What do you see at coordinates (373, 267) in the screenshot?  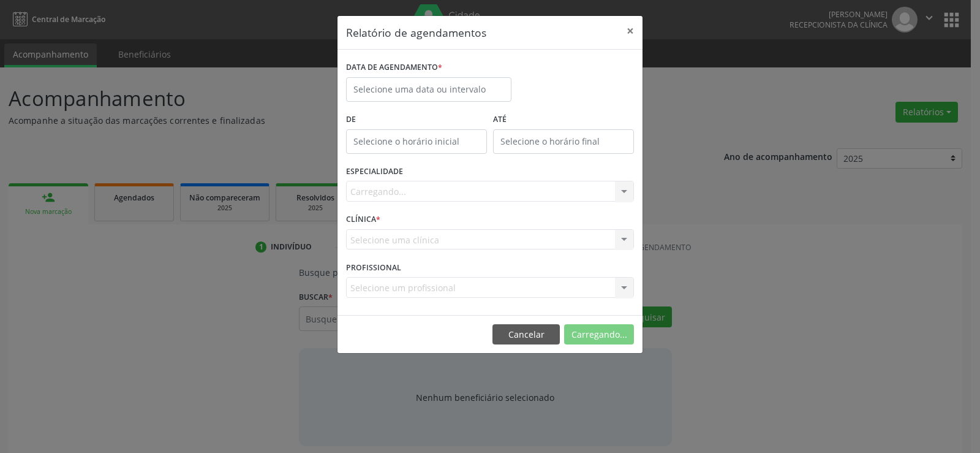 I see `label: PROFISSIONAL` at bounding box center [373, 267].